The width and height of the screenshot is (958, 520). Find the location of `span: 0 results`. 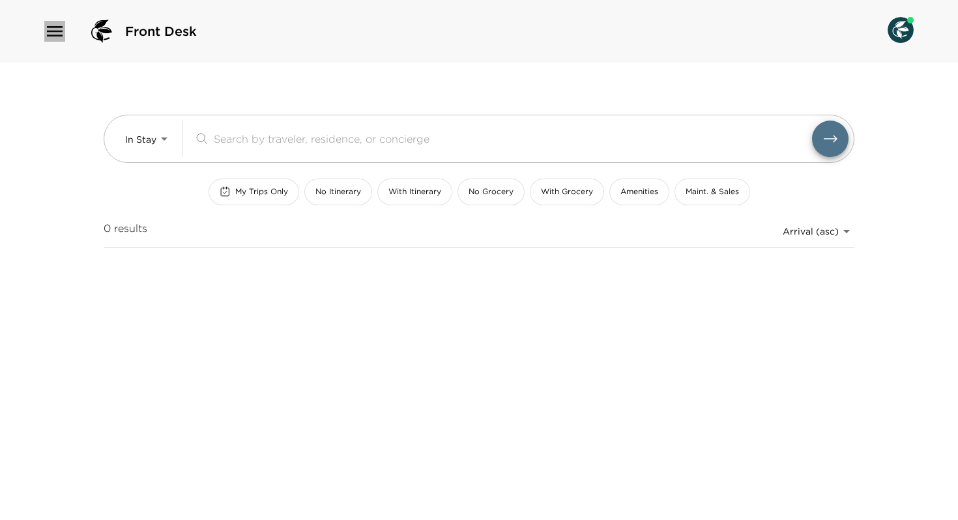

span: 0 results is located at coordinates (125, 231).